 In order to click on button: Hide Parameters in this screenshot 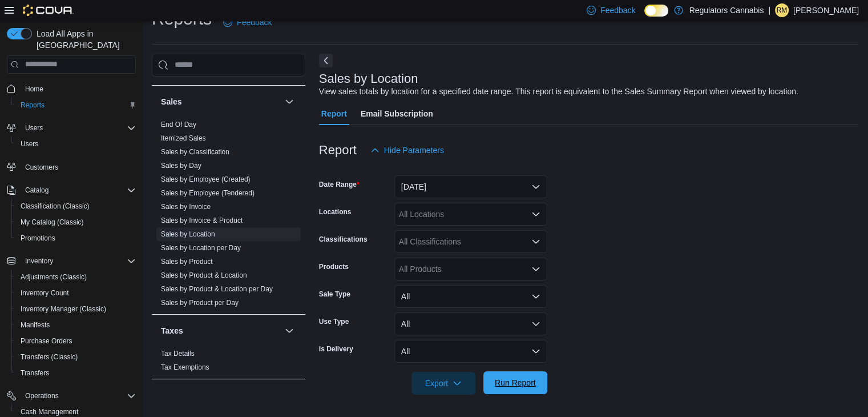, I will do `click(407, 150)`.